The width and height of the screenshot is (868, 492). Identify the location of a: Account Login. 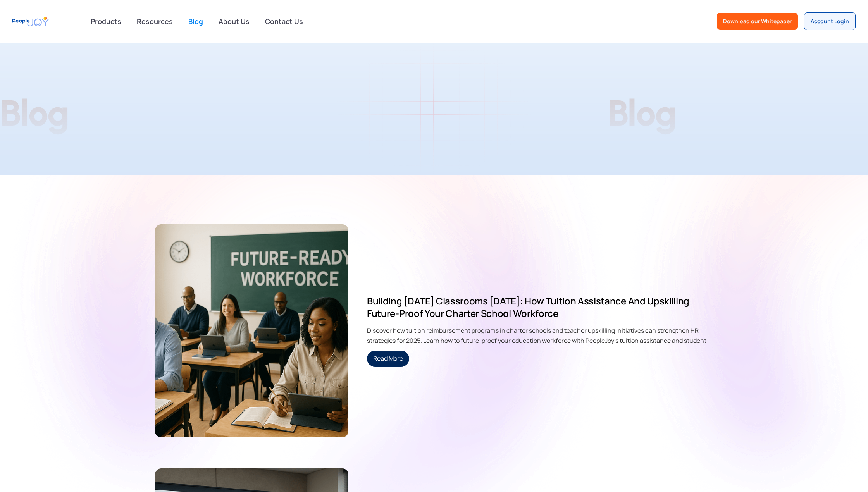
(829, 21).